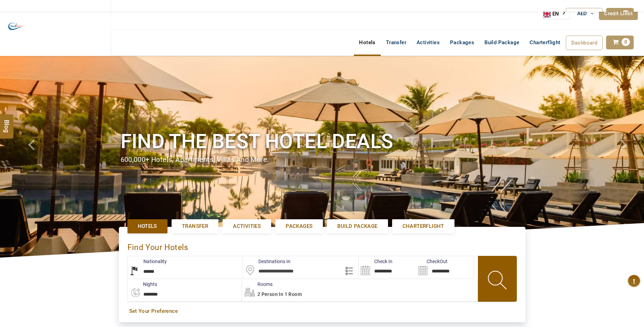 This screenshot has width=644, height=327. What do you see at coordinates (322, 245) in the screenshot?
I see `div: Find Your Hotels` at bounding box center [322, 245].